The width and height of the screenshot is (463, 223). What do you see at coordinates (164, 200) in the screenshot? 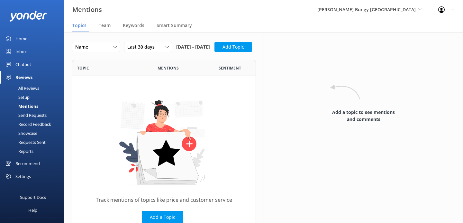
I see `p: Track mentions of topics like price and customer service` at bounding box center [164, 200].